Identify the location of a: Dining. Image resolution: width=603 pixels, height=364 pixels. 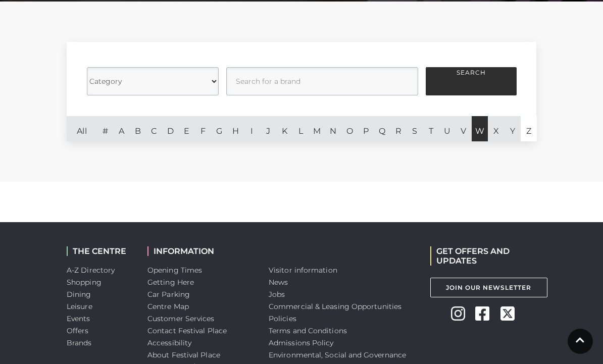
(79, 294).